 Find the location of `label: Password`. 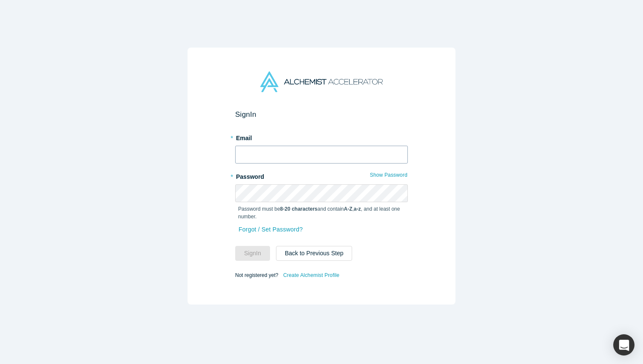

label: Password is located at coordinates (322, 175).